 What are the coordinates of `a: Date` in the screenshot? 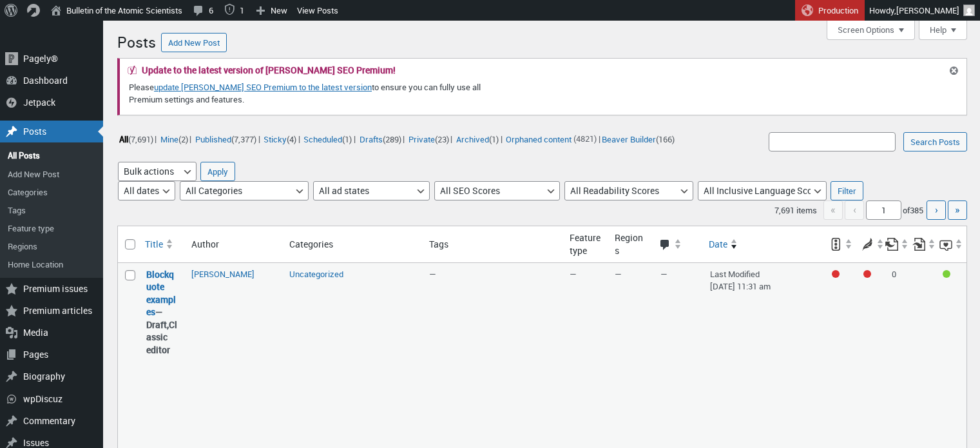 It's located at (763, 244).